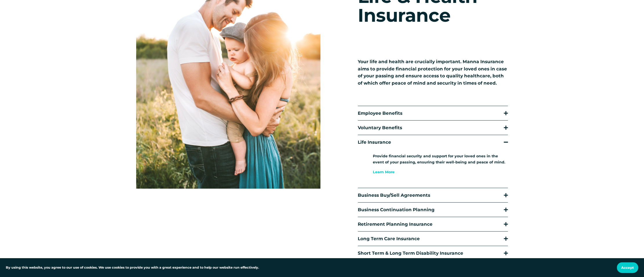  I want to click on button: Retirement Planning Insurance, so click(432, 224).